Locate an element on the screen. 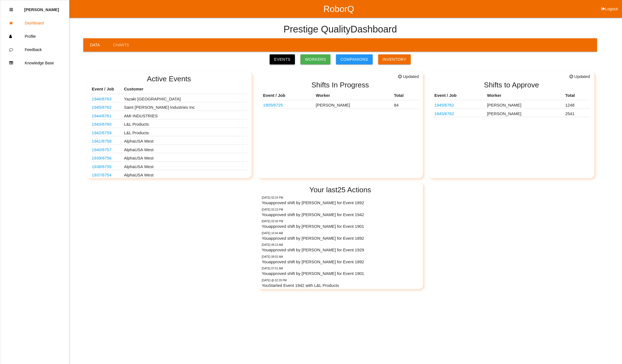 The height and width of the screenshot is (364, 622). a: Knowledge Base is located at coordinates (35, 63).